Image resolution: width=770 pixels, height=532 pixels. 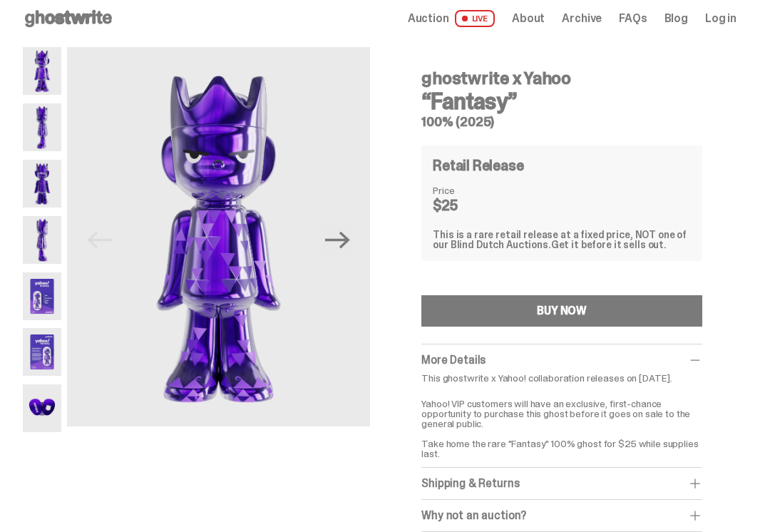 What do you see at coordinates (562, 311) in the screenshot?
I see `button: BUY NOW` at bounding box center [562, 311].